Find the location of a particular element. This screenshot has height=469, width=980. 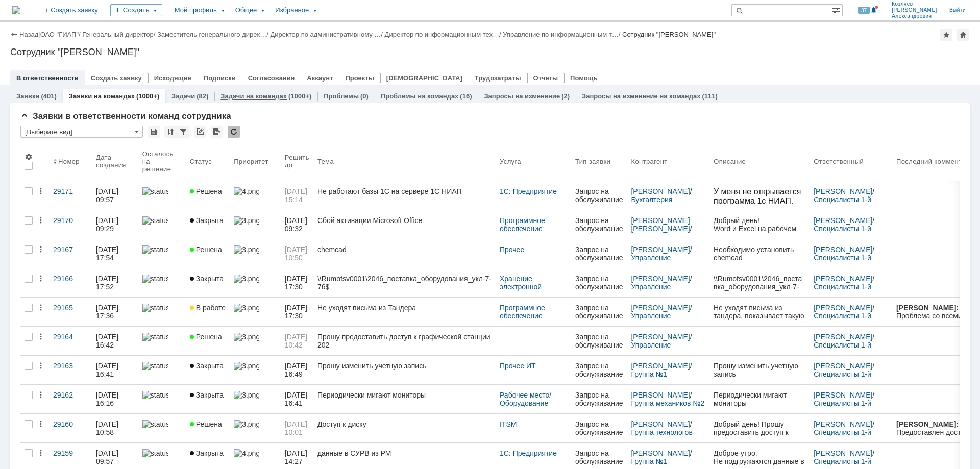

div: (111) is located at coordinates (709, 96).